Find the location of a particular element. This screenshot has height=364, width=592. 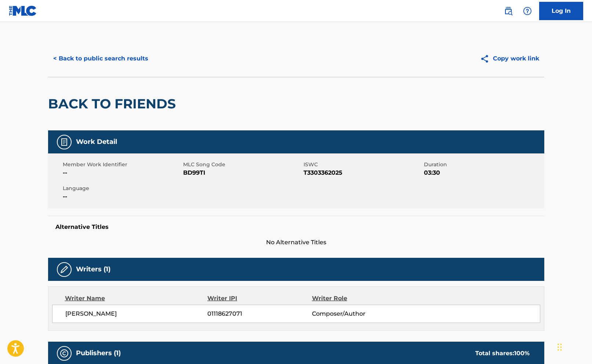

span: 03:30 is located at coordinates (482, 173).